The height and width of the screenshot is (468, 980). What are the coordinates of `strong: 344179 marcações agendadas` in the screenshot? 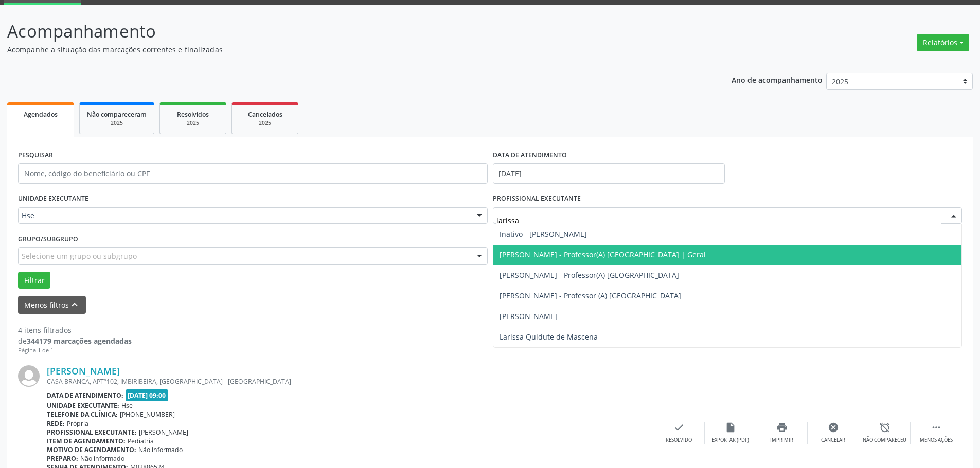 It's located at (80, 341).